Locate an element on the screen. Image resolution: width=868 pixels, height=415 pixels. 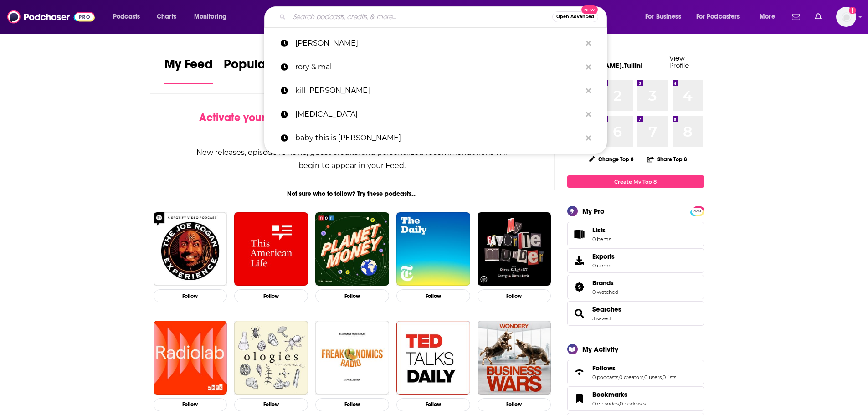
img: Podchaser - Follow, Share and Rate Podcasts is located at coordinates (51, 17).